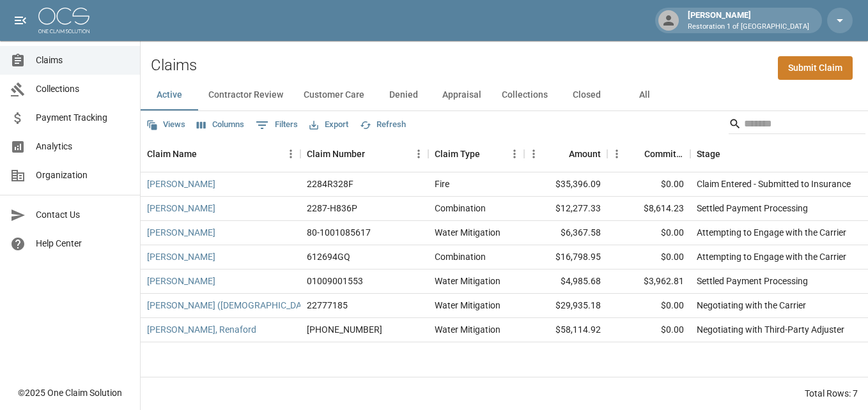 The image size is (868, 410). I want to click on span: Contact Us, so click(82, 215).